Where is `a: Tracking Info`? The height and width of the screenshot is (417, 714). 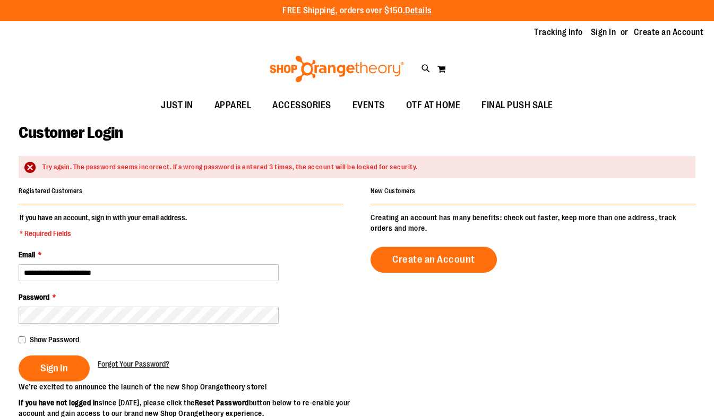 a: Tracking Info is located at coordinates (559, 32).